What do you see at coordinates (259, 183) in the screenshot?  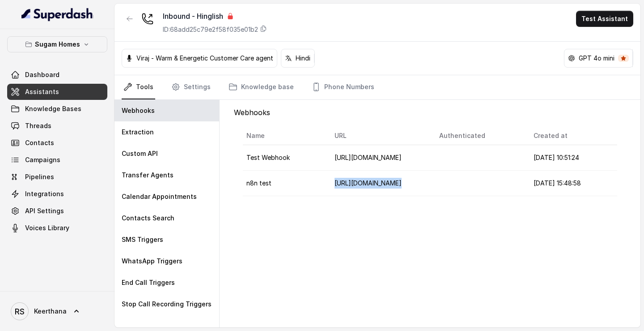 I see `span: n8n test` at bounding box center [259, 183].